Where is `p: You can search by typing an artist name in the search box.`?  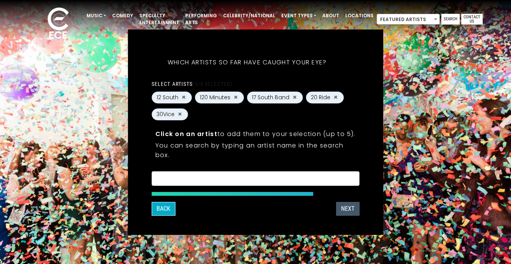 p: You can search by typing an artist name in the search box. is located at coordinates (256, 150).